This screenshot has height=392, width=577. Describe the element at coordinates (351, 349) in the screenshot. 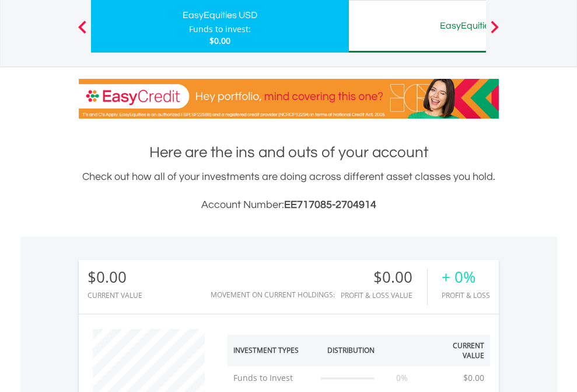

I see `div: Distribution` at that location.